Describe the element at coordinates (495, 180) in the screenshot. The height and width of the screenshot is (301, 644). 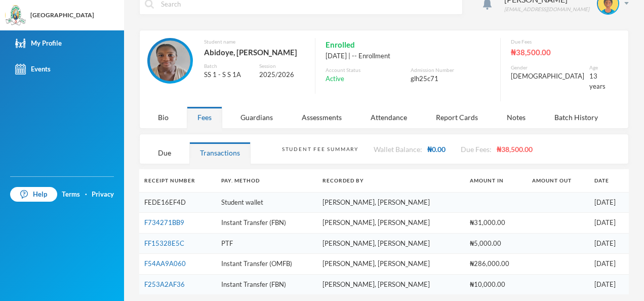
I see `th: Amount In` at that location.